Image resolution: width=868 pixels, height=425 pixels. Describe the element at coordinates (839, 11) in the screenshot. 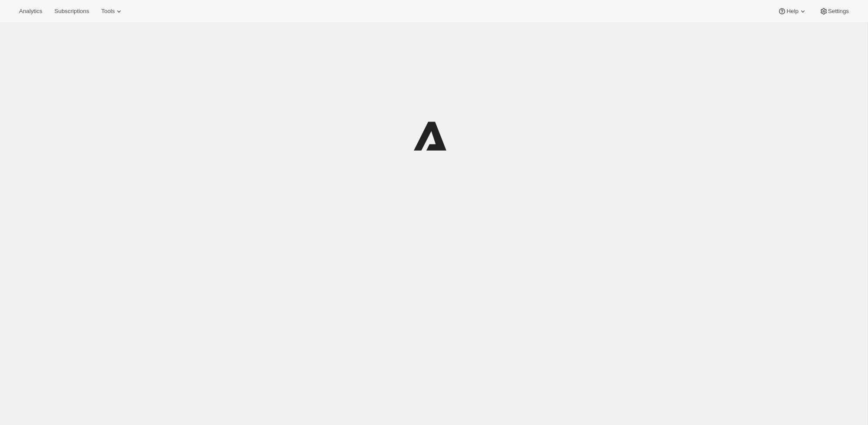

I see `span: Settings` at that location.